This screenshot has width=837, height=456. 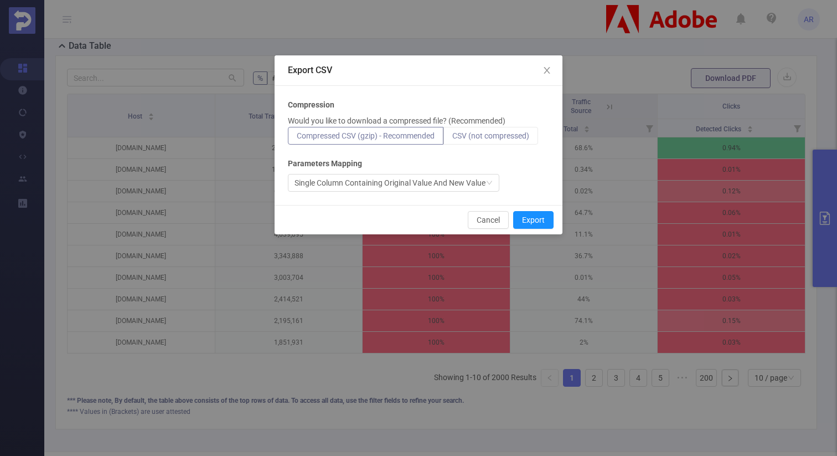 I want to click on span: Compressed CSV (gzip) - Recommended, so click(x=366, y=136).